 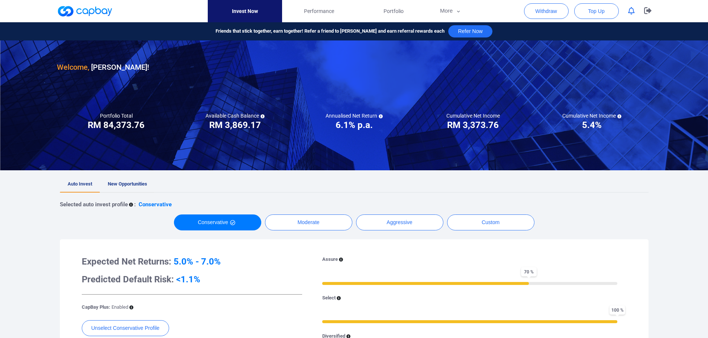 I want to click on button: Moderate, so click(x=308, y=223).